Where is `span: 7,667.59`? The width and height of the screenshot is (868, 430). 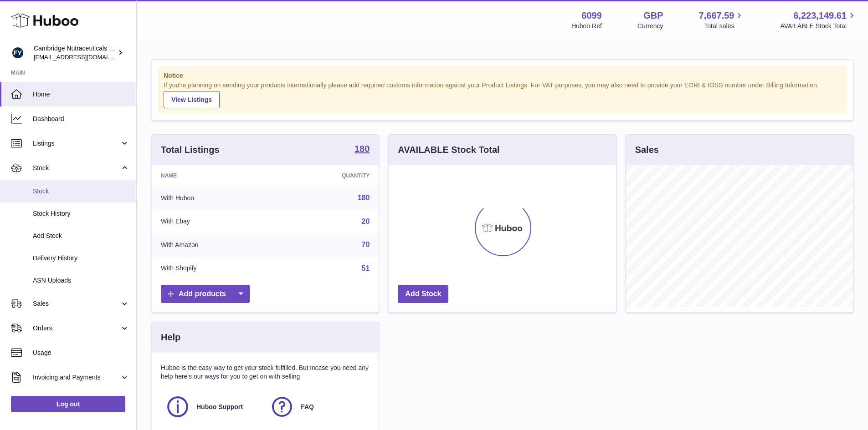 span: 7,667.59 is located at coordinates (717, 15).